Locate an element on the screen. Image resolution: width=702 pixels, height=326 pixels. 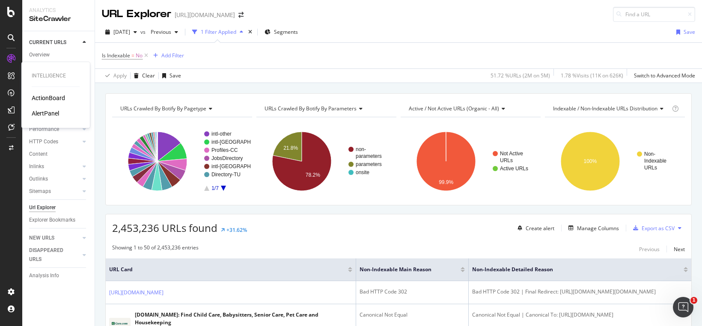
a: NEW URLS is located at coordinates (54, 238).